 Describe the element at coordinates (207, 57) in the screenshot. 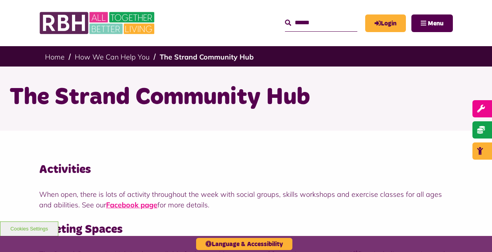

I see `a: The Strand Community Hub` at that location.